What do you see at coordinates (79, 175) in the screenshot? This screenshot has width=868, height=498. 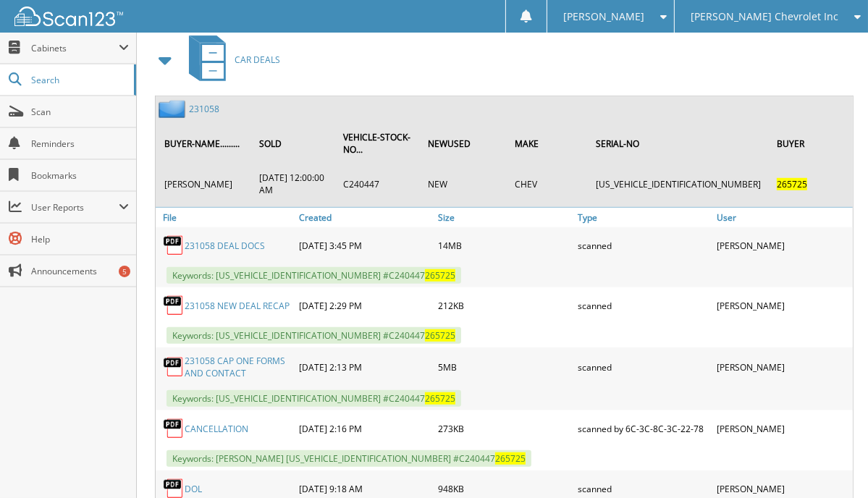 I see `span: Bookmarks` at bounding box center [79, 175].